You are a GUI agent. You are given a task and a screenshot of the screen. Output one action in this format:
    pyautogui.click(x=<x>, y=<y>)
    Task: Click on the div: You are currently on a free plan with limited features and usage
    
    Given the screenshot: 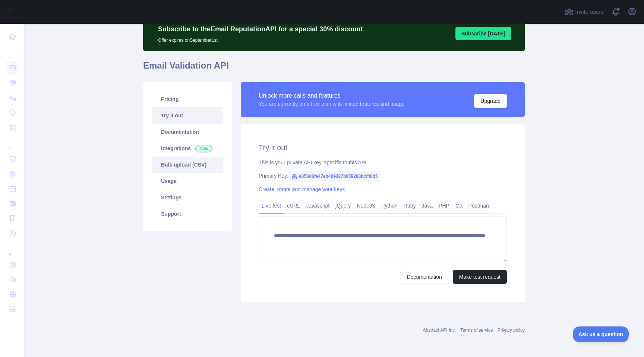 What is the action you would take?
    pyautogui.click(x=332, y=104)
    